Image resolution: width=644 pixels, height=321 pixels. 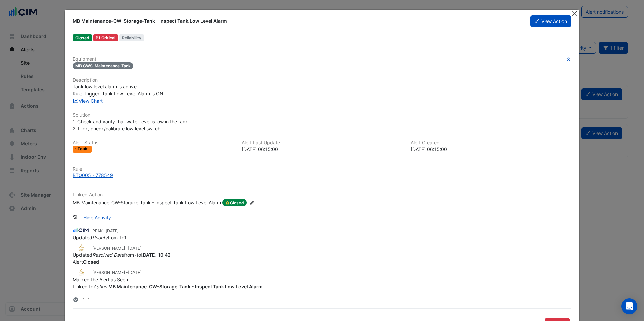 I want to click on span: 2025-02-18 05:57:56, so click(x=112, y=230).